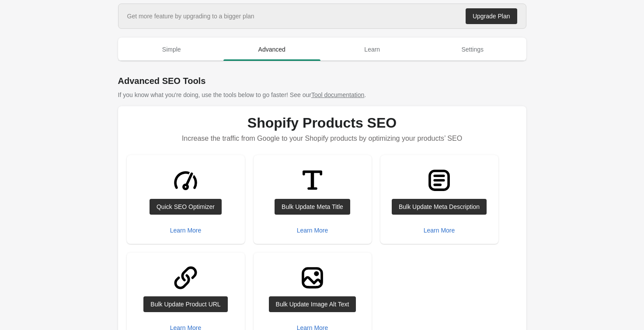  What do you see at coordinates (172, 50) in the screenshot?
I see `button: Simple` at bounding box center [172, 50].